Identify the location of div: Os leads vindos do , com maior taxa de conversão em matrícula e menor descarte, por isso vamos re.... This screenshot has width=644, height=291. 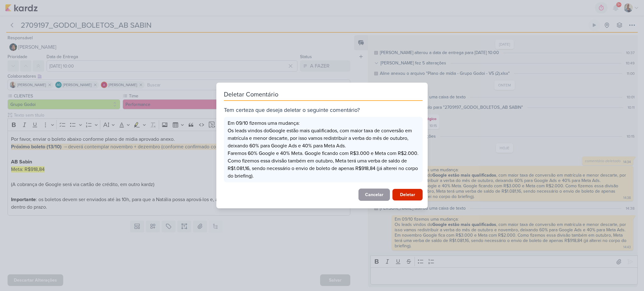
(323, 138).